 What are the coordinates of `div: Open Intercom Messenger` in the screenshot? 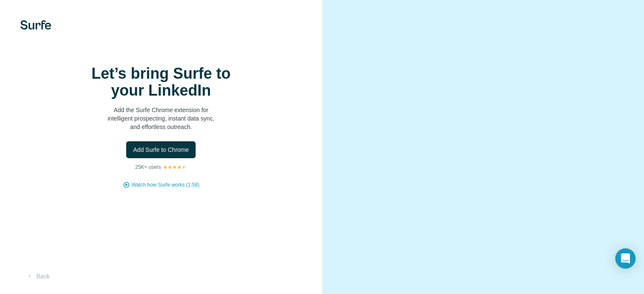 It's located at (625, 258).